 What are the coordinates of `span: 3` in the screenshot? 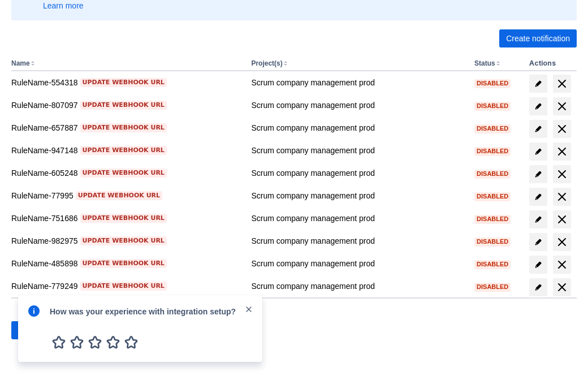 It's located at (95, 342).